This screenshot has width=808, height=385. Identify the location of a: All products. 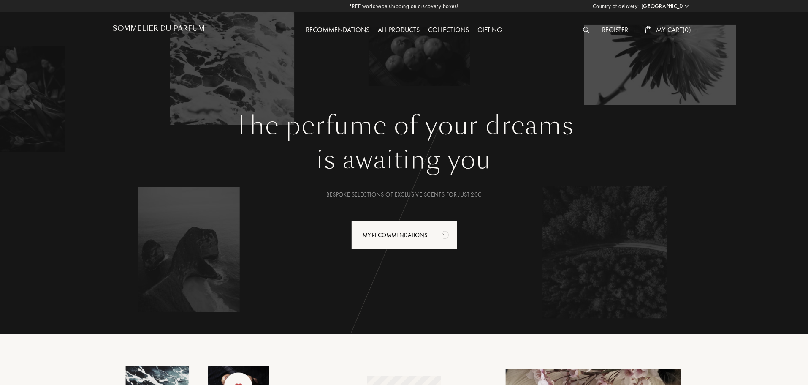
(398, 30).